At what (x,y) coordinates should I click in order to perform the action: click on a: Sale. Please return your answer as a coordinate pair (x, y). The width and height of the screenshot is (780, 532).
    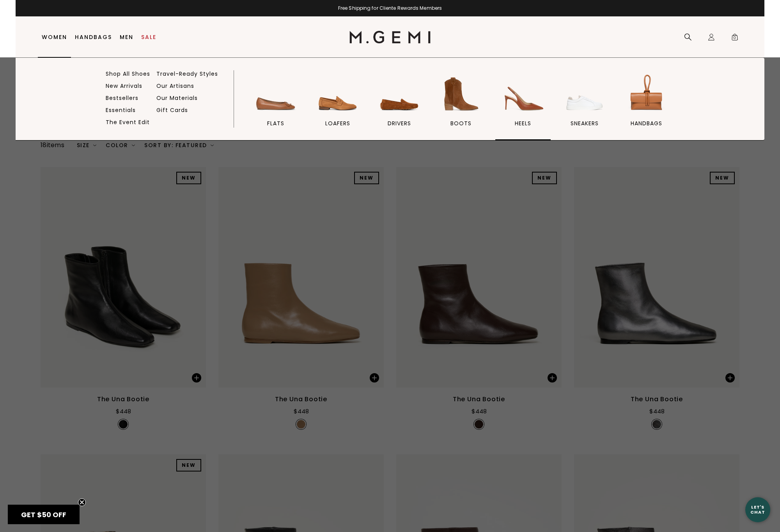
    Looking at the image, I should click on (149, 37).